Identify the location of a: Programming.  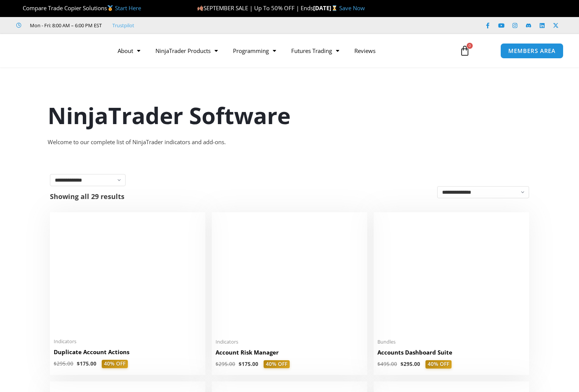
(254, 51).